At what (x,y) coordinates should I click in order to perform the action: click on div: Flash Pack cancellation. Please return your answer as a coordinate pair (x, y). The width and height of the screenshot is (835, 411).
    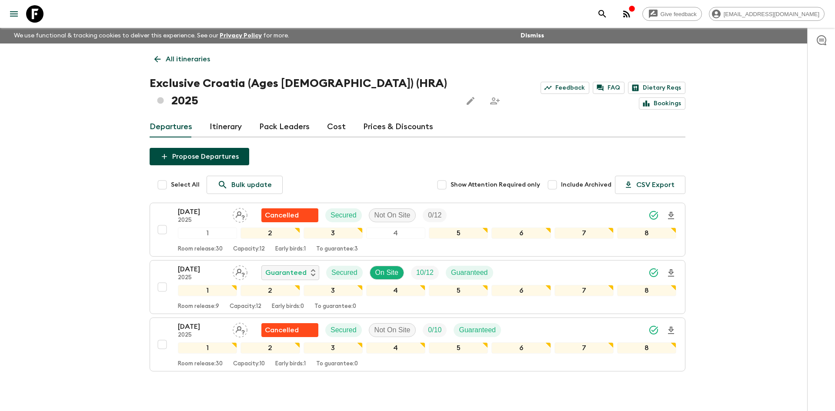
    Looking at the image, I should click on (289, 215).